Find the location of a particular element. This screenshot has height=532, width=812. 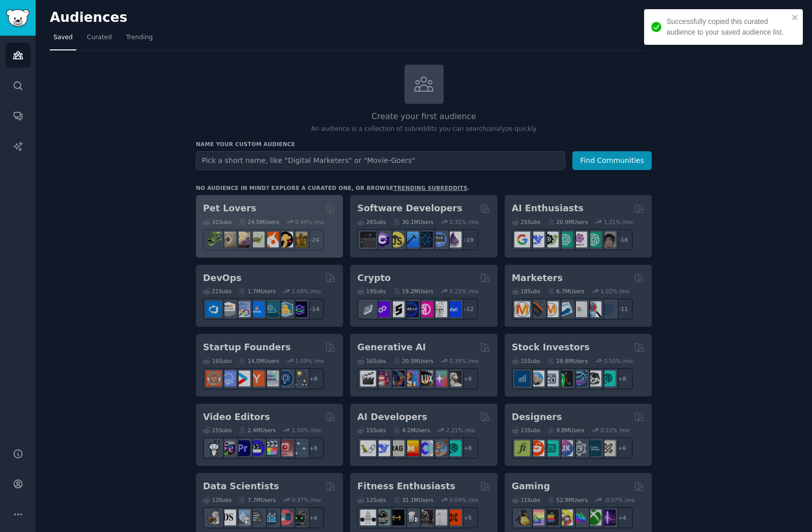

input: Pick a short name, like "Digital Marketers" or "Movie-Goers" is located at coordinates (380, 160).